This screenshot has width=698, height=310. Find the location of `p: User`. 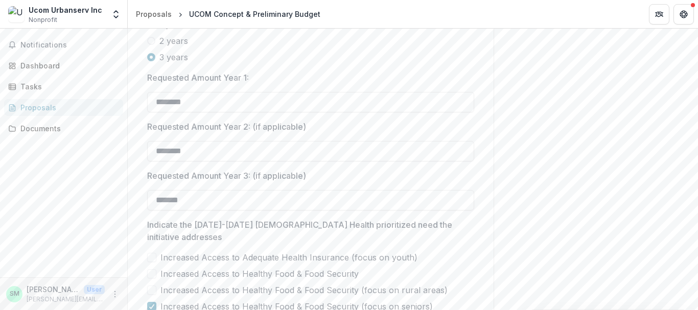

p: User is located at coordinates (94, 290).